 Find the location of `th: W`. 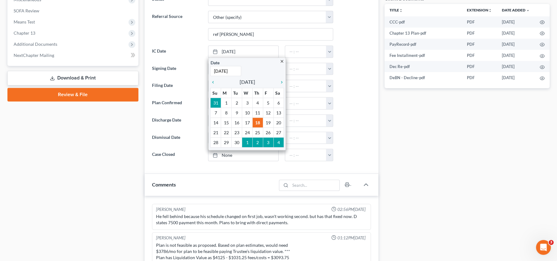

th: W is located at coordinates (247, 93).